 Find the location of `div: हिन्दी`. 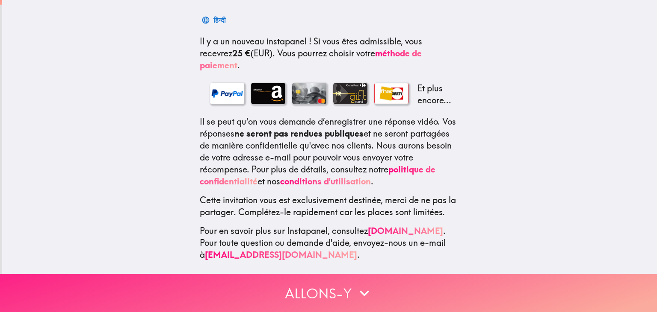

div: हिन्दी is located at coordinates (219, 20).